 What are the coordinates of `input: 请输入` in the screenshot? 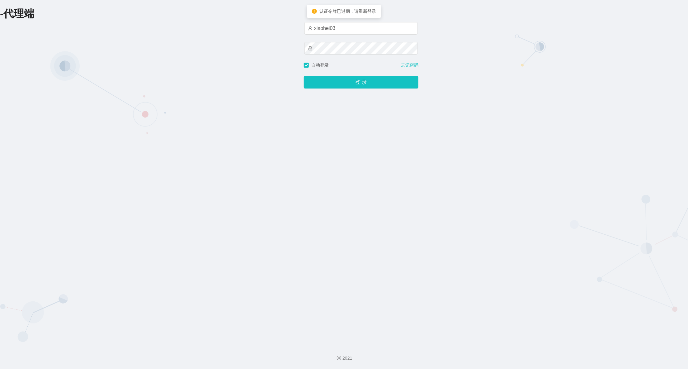 It's located at (361, 28).